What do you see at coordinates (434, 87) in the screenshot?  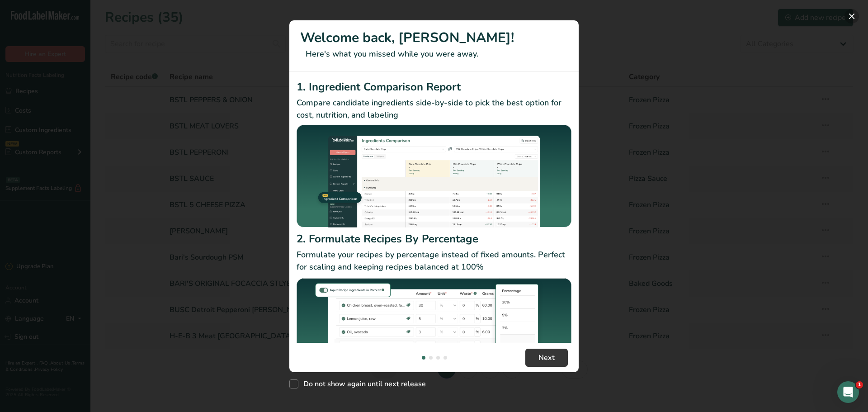 I see `h2: 1. Ingredient Comparison Report` at bounding box center [434, 87].